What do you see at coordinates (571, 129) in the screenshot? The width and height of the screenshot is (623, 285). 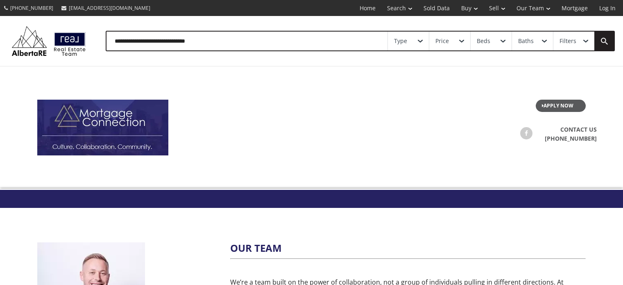 I see `h5: Contact Us` at bounding box center [571, 129].